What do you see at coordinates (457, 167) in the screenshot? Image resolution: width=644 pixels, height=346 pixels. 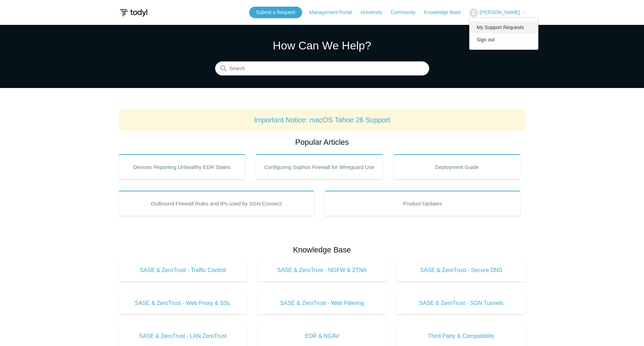 I see `a: Deployment Guide` at bounding box center [457, 167].